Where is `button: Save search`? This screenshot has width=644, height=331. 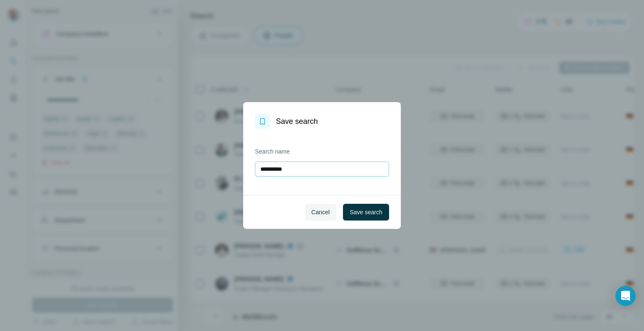 button: Save search is located at coordinates (366, 213).